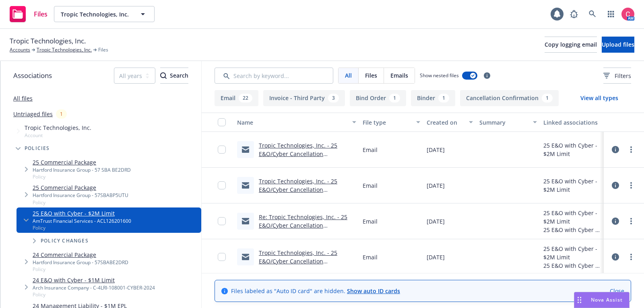 The height and width of the screenshot is (308, 644). I want to click on span: Policies, so click(37, 148).